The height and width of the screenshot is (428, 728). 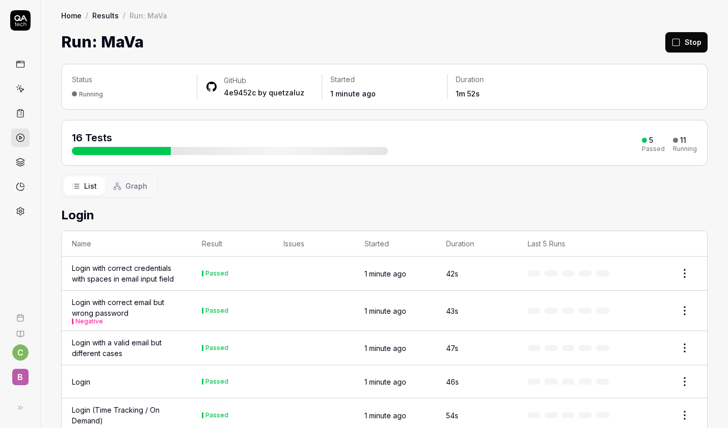 I want to click on button: Negative, so click(x=89, y=321).